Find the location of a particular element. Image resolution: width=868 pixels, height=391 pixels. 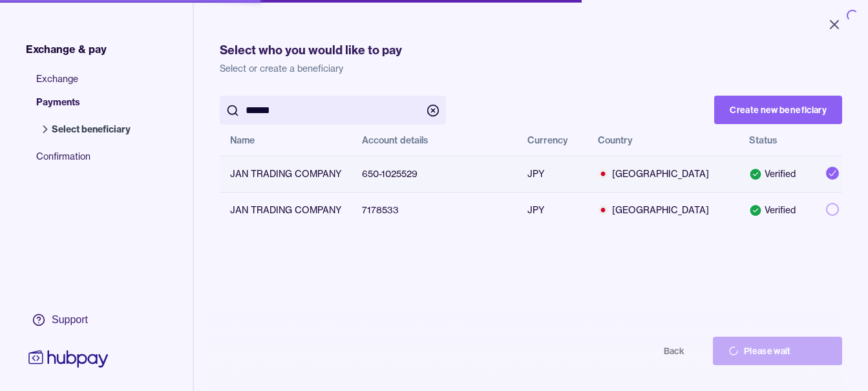

div: Support is located at coordinates (70, 319).